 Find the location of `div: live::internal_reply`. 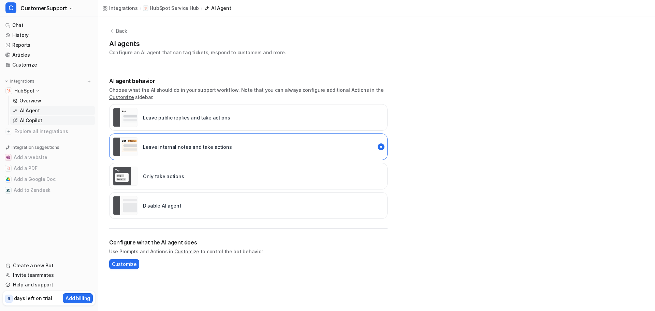

div: live::internal_reply is located at coordinates (248, 147).